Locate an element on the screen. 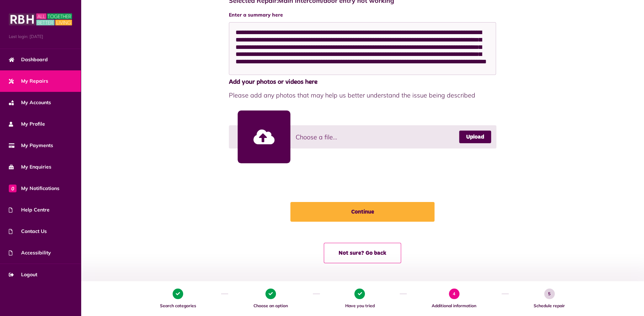  span: My Repairs is located at coordinates (28, 81).